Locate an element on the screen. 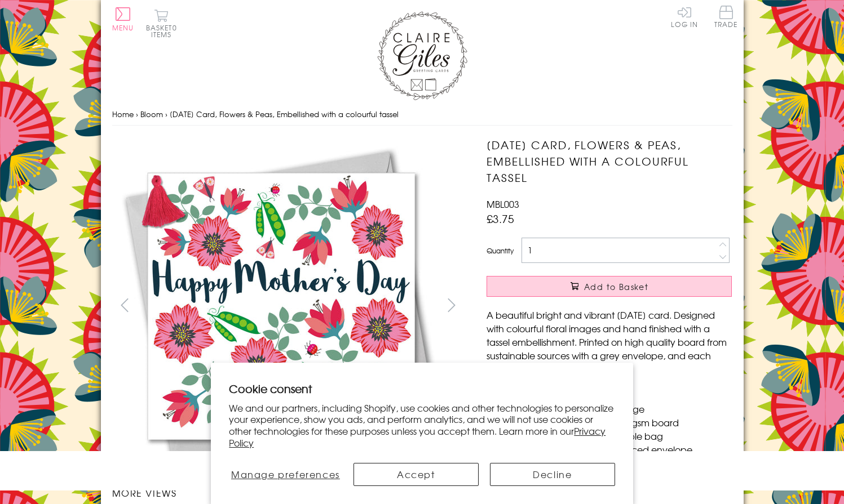 The height and width of the screenshot is (504, 844). span: 0 items is located at coordinates (164, 31).